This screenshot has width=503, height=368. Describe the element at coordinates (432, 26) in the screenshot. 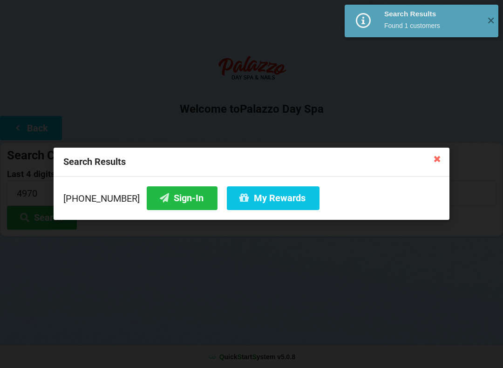

I see `div: Found 1 customers` at that location.